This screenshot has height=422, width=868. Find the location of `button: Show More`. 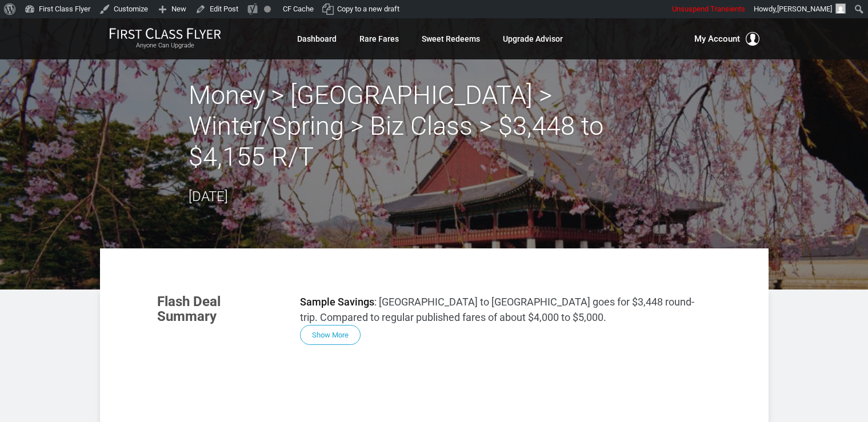

button: Show More is located at coordinates (330, 335).